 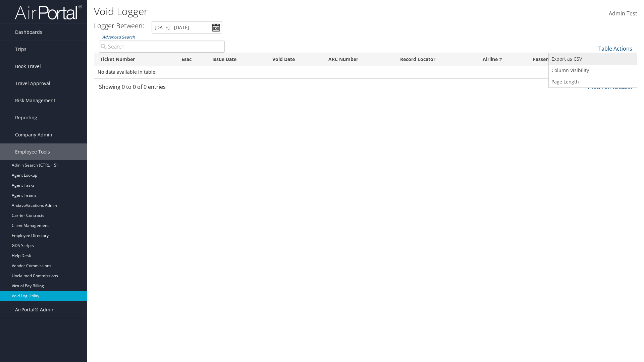 I want to click on a: Column Visibility, so click(x=593, y=71).